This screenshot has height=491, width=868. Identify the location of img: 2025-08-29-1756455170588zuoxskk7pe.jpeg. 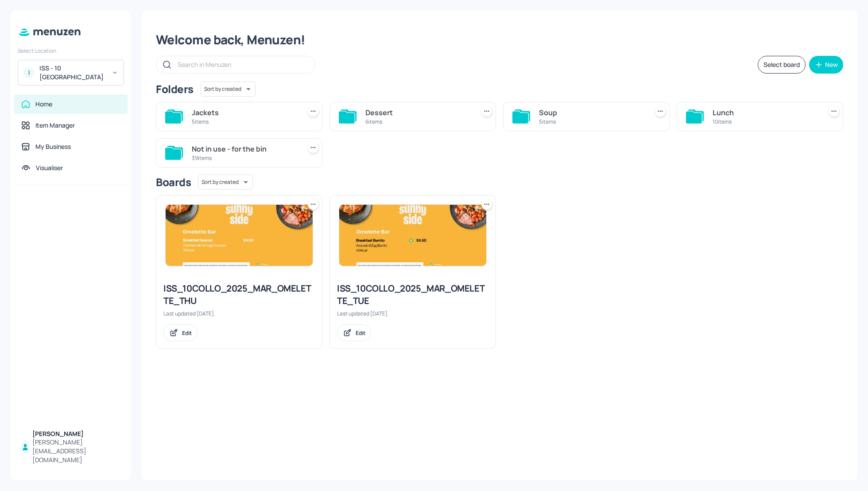
(239, 235).